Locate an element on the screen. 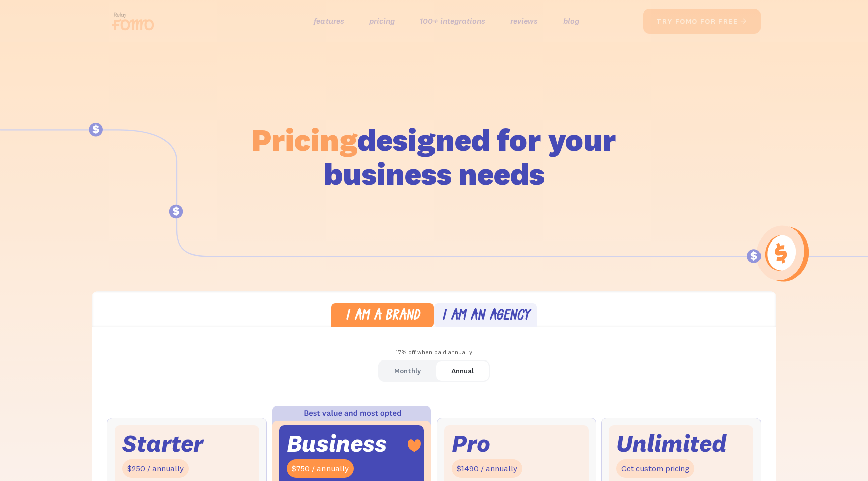  div: $1490 / annually is located at coordinates (487, 468).